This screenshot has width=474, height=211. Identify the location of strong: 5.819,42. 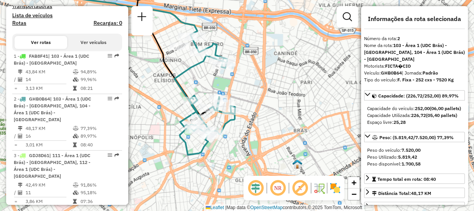
(408, 156).